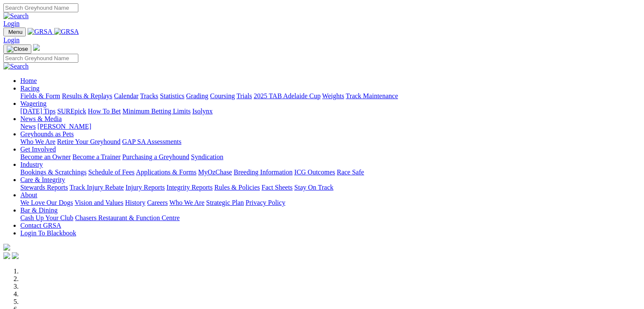  I want to click on a: Greyhounds as Pets, so click(47, 134).